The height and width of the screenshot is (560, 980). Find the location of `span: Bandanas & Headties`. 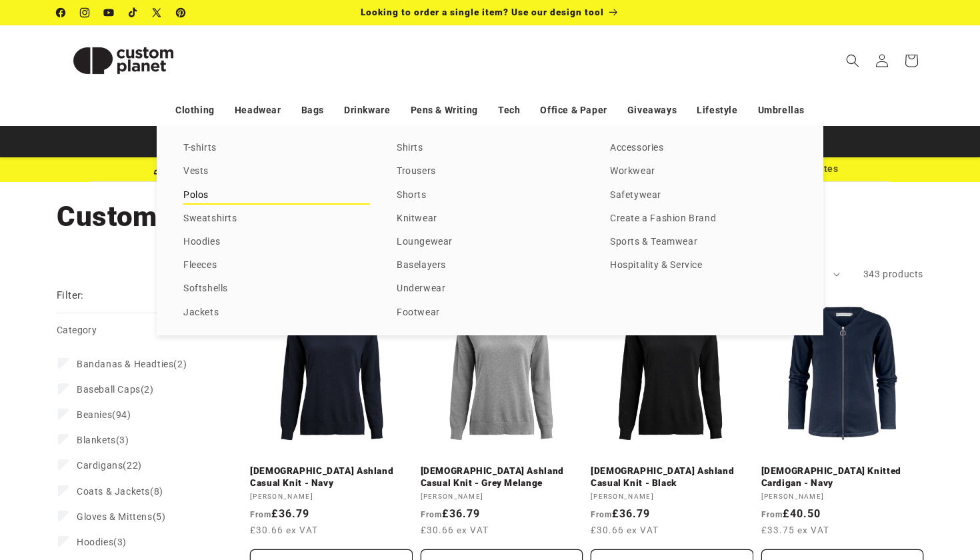

span: Bandanas & Headties is located at coordinates (125, 364).